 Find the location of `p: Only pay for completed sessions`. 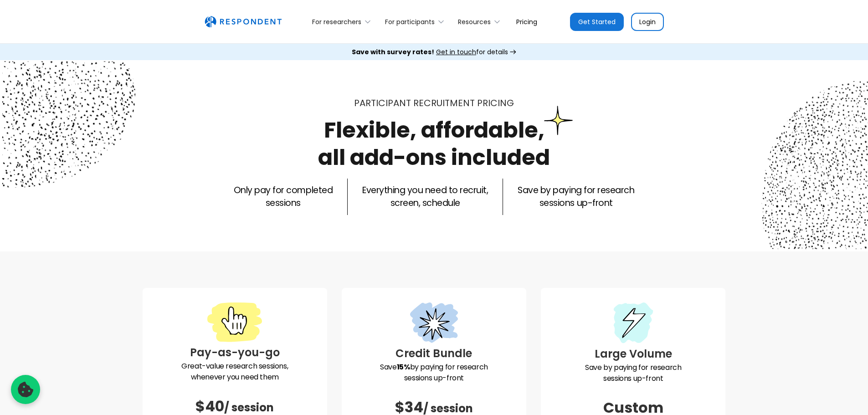

p: Only pay for completed sessions is located at coordinates (283, 196).